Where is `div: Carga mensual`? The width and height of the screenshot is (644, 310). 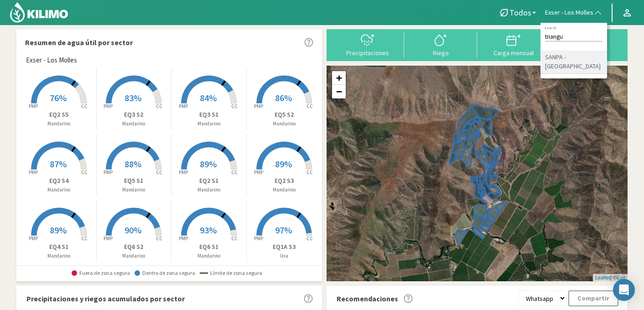 div: Carga mensual is located at coordinates (514, 53).